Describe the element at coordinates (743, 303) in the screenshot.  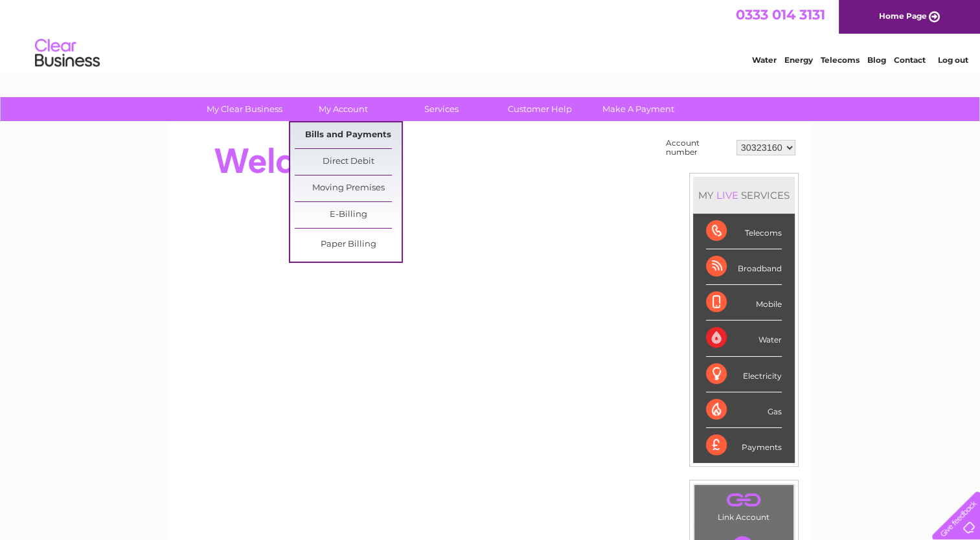
I see `div: Mobile` at that location.